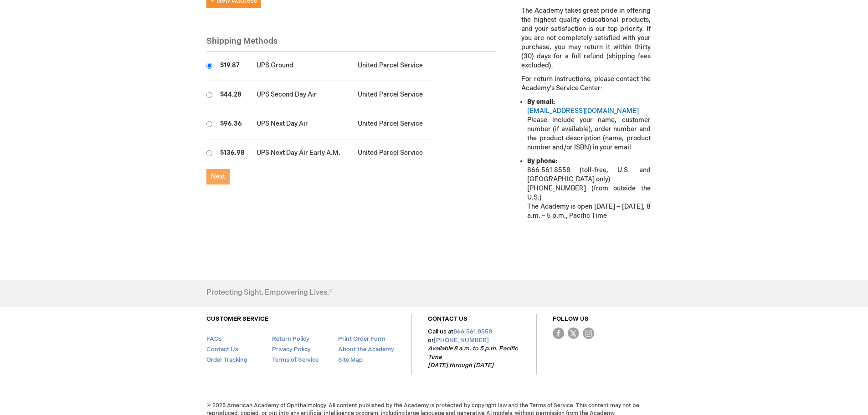  What do you see at coordinates (366, 350) in the screenshot?
I see `a: About the Academy` at bounding box center [366, 350].